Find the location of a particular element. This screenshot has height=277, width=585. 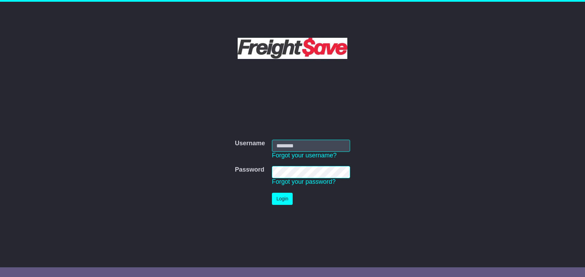

img: Freight Save is located at coordinates (293, 48).